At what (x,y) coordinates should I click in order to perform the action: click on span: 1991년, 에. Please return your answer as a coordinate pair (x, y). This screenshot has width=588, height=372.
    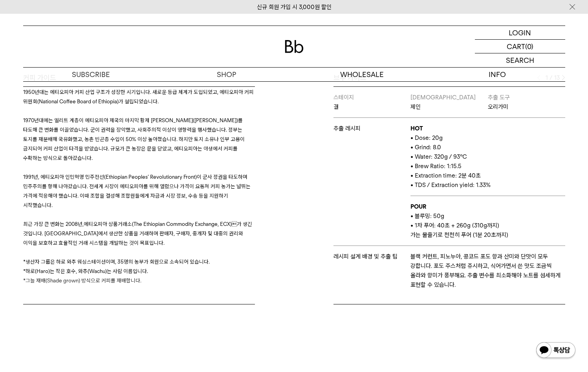
    Looking at the image, I should click on (34, 177).